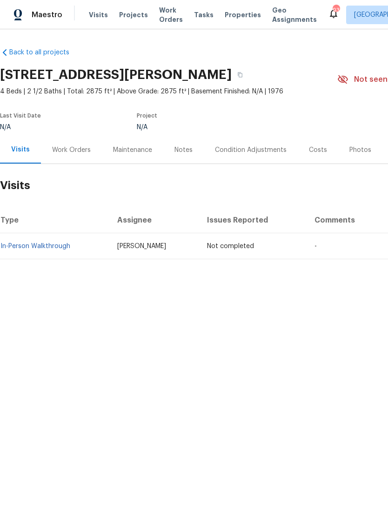  What do you see at coordinates (183, 150) in the screenshot?
I see `div: Notes` at bounding box center [183, 150].